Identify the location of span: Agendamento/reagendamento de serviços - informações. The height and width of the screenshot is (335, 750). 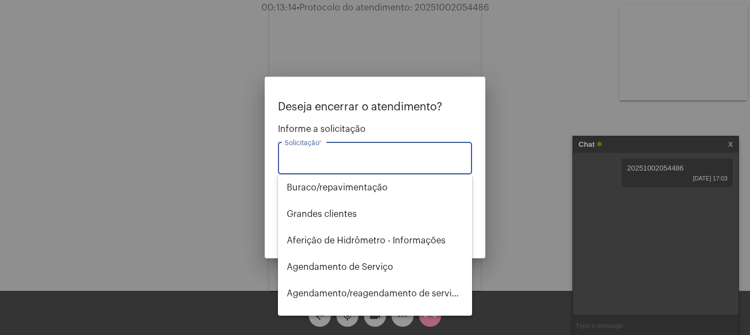
(375, 293).